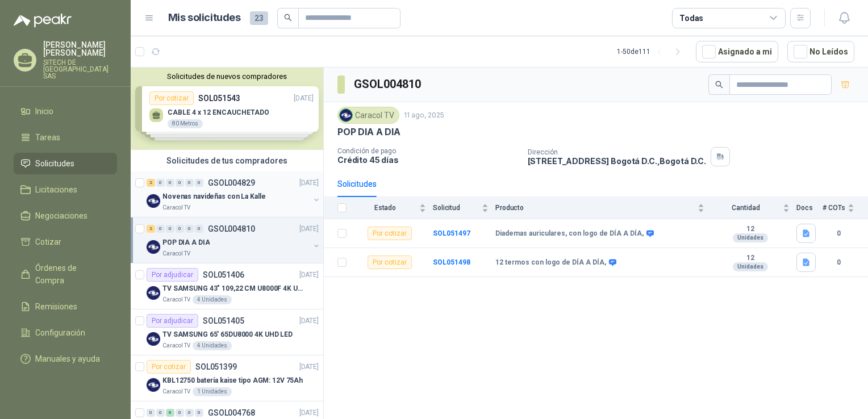 Image resolution: width=868 pixels, height=419 pixels. Describe the element at coordinates (231, 229) in the screenshot. I see `p: GSOL004810` at that location.